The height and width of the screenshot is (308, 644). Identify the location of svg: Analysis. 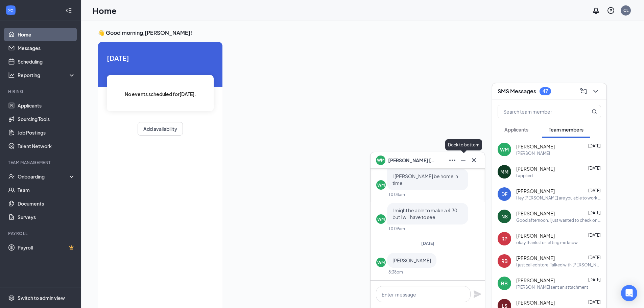
(11, 75).